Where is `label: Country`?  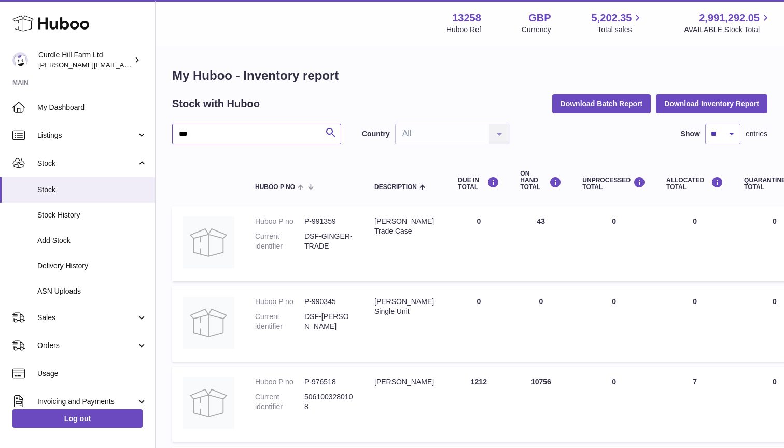
label: Country is located at coordinates (376, 134).